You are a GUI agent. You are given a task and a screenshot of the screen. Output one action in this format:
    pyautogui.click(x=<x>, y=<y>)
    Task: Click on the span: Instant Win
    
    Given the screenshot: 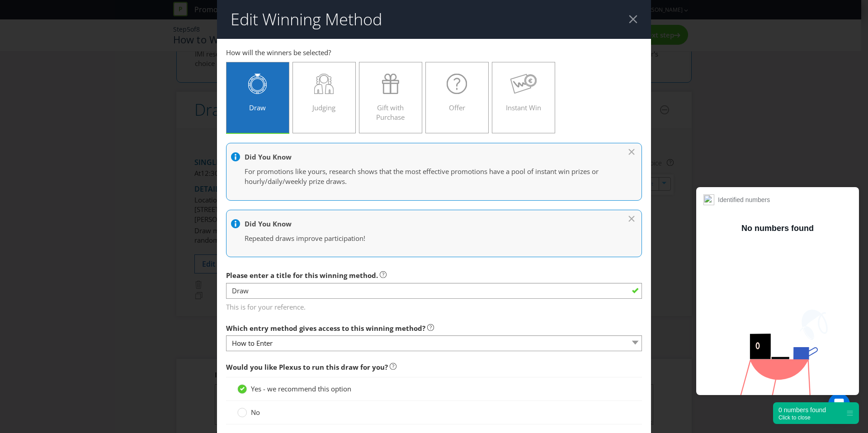 What is the action you would take?
    pyautogui.click(x=523, y=108)
    